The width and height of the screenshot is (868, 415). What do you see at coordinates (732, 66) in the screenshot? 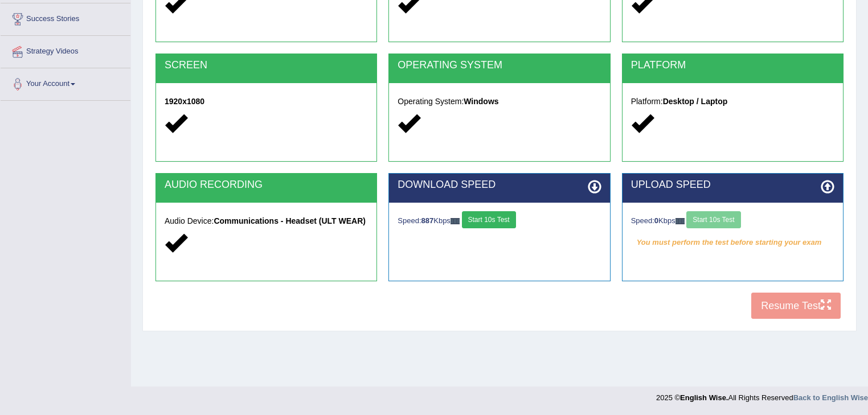
I see `h2: PLATFORM` at bounding box center [732, 66].